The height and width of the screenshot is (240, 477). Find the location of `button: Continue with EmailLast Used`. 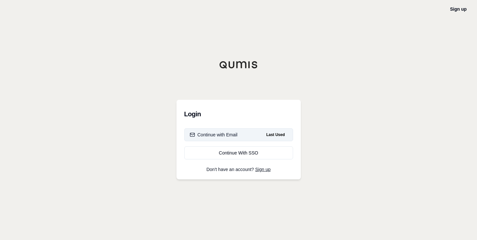

button: Continue with EmailLast Used is located at coordinates (238, 135).